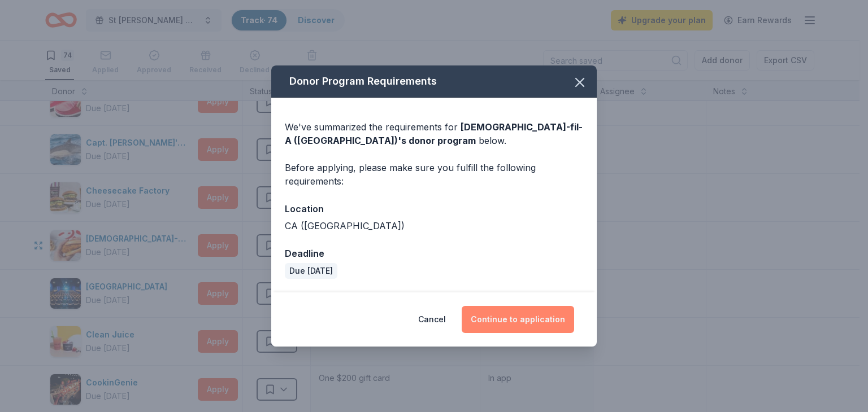 The image size is (868, 412). I want to click on div: Location, so click(434, 209).